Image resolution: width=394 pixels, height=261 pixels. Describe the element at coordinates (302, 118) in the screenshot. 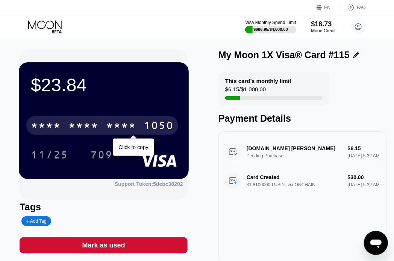

I see `div: Payment Details` at that location.